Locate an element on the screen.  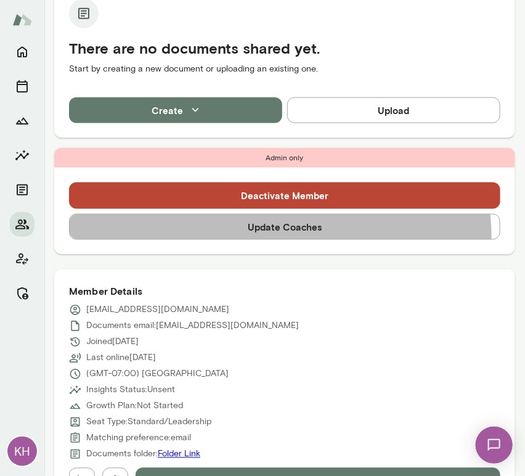
div: Admin only is located at coordinates (285, 158).